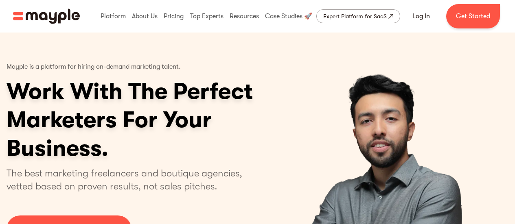 Image resolution: width=515 pixels, height=224 pixels. Describe the element at coordinates (113, 16) in the screenshot. I see `div: Platform` at that location.